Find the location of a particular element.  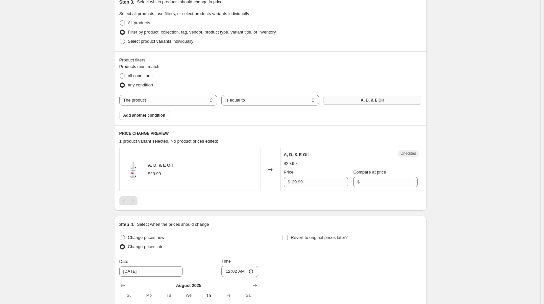

h2: Step 4. is located at coordinates (127, 225).